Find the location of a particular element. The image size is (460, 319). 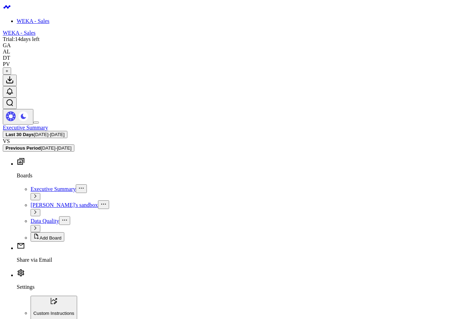

a: Data Quality is located at coordinates (45, 221).